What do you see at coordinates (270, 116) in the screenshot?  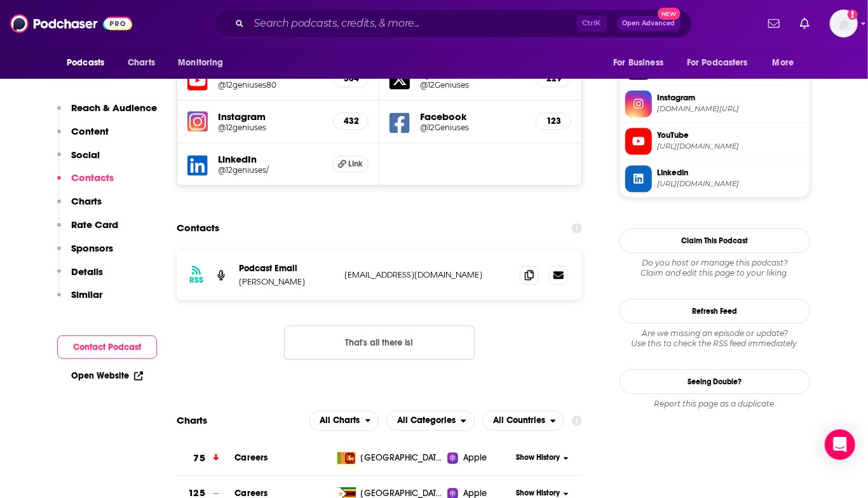 I see `h5: Instagram` at bounding box center [270, 116].